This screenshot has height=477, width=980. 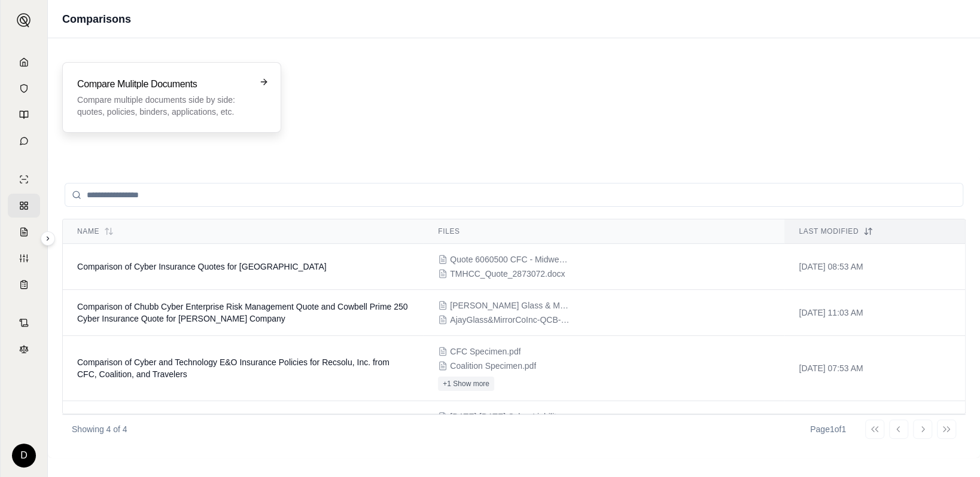 I want to click on h1: Comparisons, so click(x=97, y=19).